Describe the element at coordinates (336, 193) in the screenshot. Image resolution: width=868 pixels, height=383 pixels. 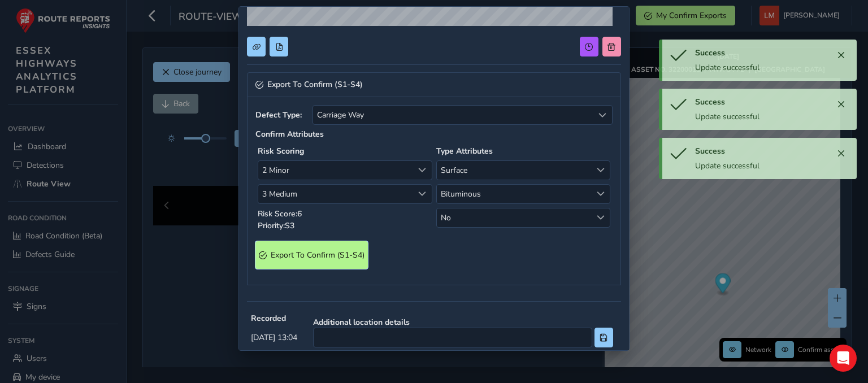
I see `span: 3 Medium` at that location.